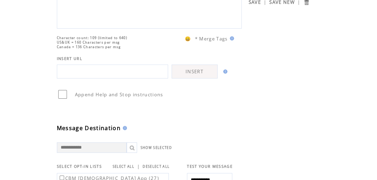 The height and width of the screenshot is (180, 377). I want to click on span: INSERT URL, so click(69, 59).